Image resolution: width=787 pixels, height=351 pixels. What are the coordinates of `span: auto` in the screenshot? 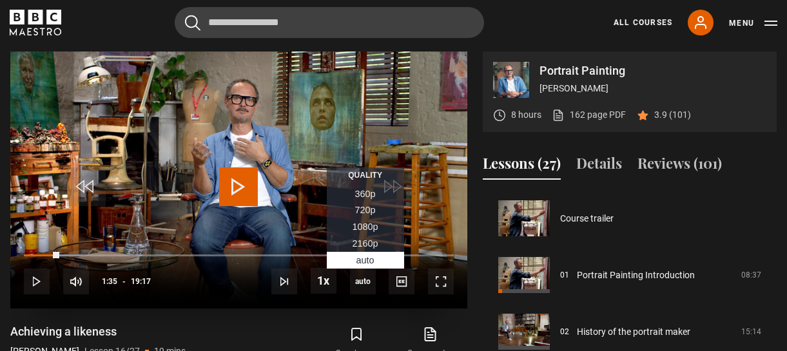 It's located at (363, 282).